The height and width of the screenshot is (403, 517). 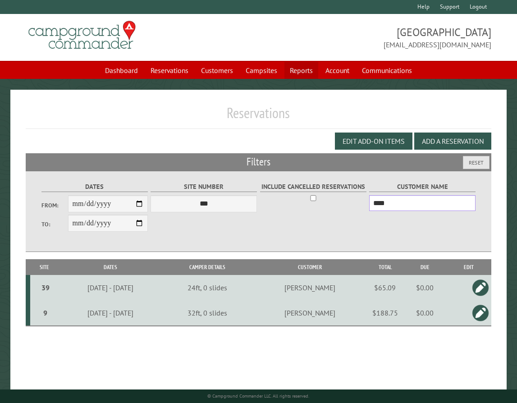 What do you see at coordinates (95, 187) in the screenshot?
I see `label: Dates` at bounding box center [95, 187].